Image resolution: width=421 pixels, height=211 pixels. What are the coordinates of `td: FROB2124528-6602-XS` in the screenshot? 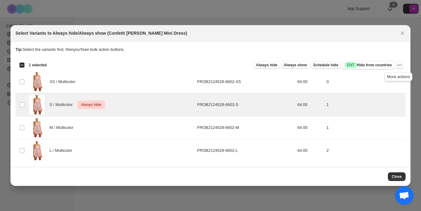 It's located at (245, 82).